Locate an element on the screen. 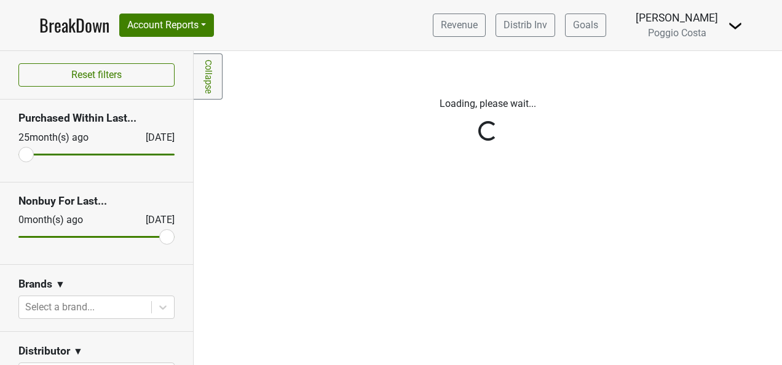  a: BreakDown is located at coordinates (74, 25).